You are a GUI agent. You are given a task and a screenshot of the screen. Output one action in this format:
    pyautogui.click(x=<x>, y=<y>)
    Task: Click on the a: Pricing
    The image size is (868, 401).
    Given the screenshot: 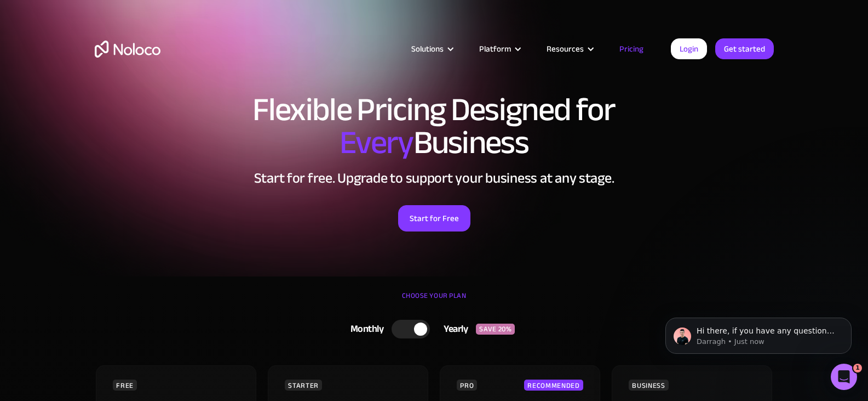 What is the action you would take?
    pyautogui.click(x=631, y=49)
    